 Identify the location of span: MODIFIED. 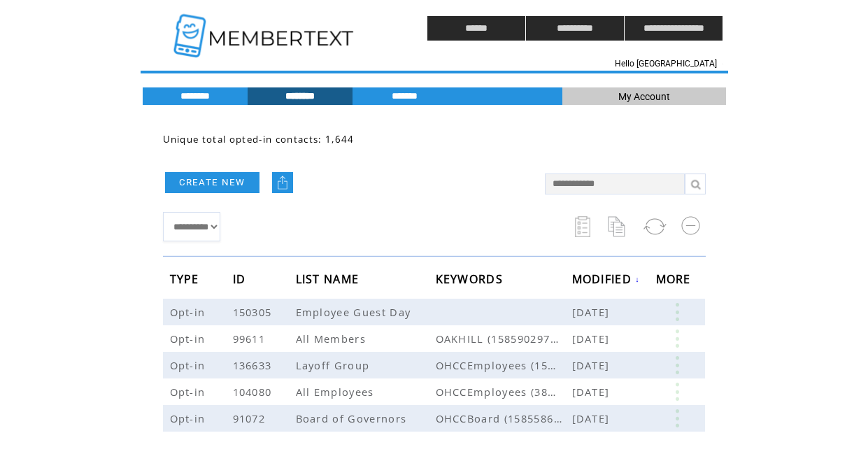
(604, 280).